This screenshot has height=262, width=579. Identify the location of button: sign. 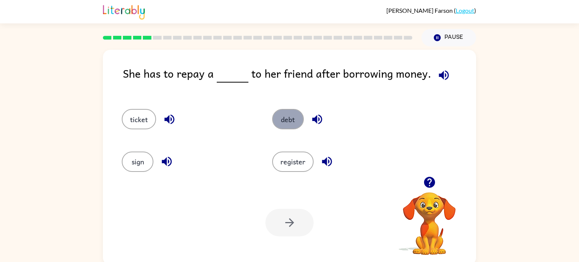
(138, 162).